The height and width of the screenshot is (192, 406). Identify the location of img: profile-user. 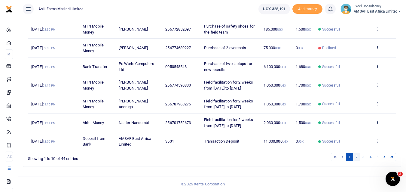
(346, 9).